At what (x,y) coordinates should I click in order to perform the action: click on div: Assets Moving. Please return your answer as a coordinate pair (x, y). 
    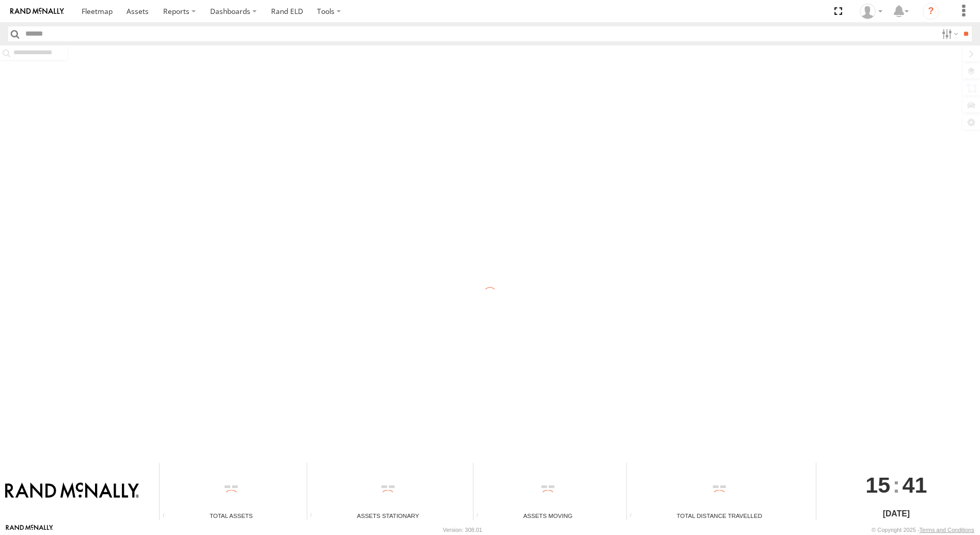
    Looking at the image, I should click on (548, 515).